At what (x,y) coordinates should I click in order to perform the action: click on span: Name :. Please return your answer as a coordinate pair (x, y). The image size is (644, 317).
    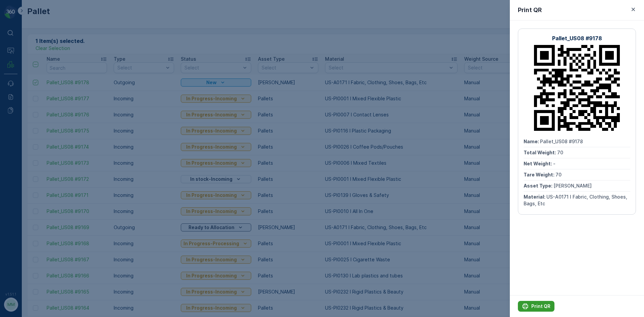
    Looking at the image, I should click on (532, 142).